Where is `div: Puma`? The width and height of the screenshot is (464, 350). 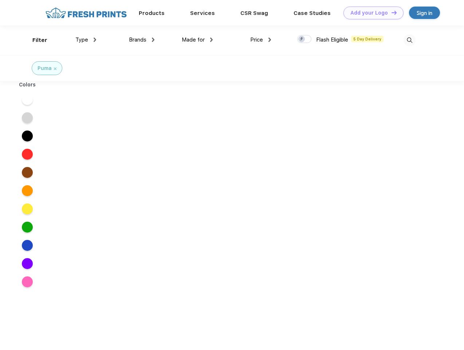 div: Puma is located at coordinates (44, 68).